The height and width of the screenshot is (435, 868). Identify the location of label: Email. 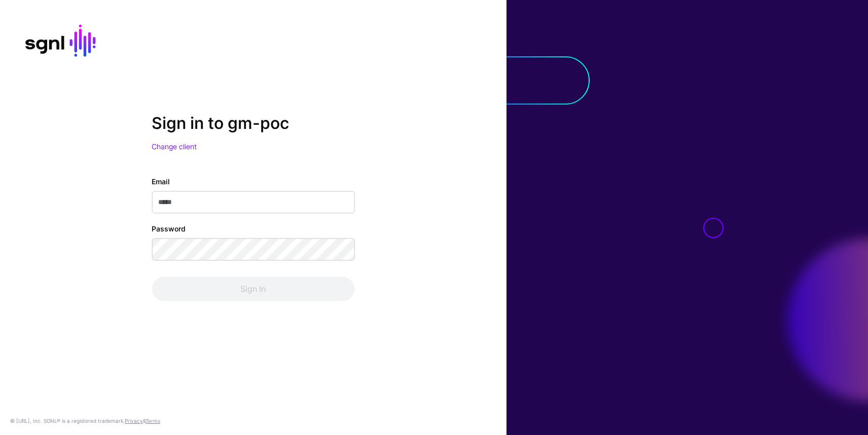
(161, 181).